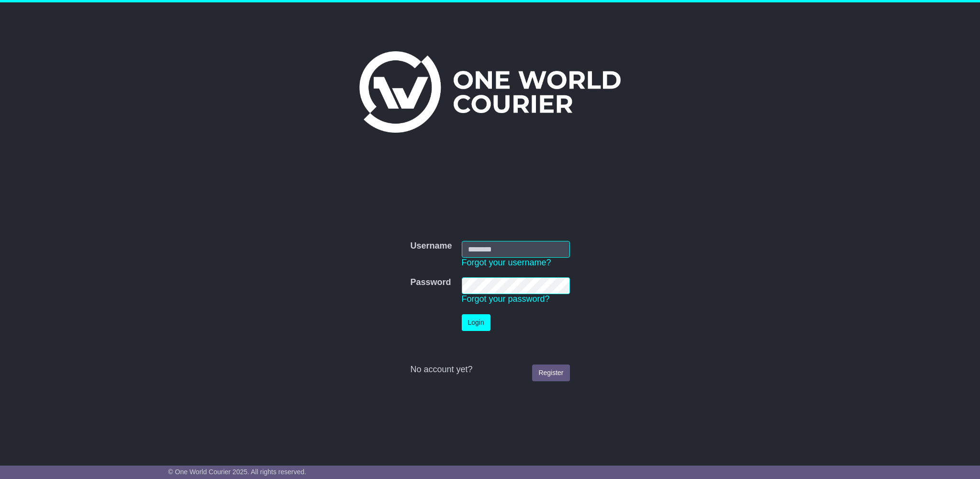 This screenshot has height=479, width=980. What do you see at coordinates (506, 299) in the screenshot?
I see `a: Forgot your password?` at bounding box center [506, 299].